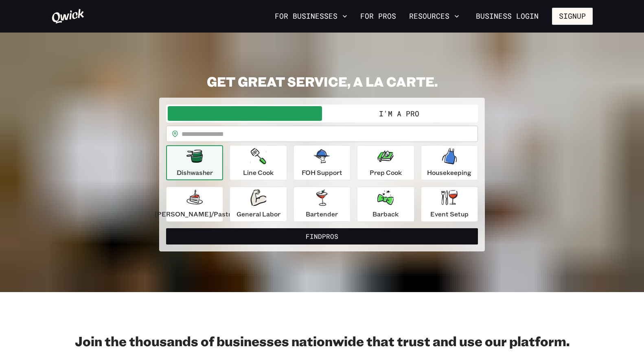 This screenshot has height=358, width=644. What do you see at coordinates (449, 204) in the screenshot?
I see `button: Event Setup` at bounding box center [449, 204].